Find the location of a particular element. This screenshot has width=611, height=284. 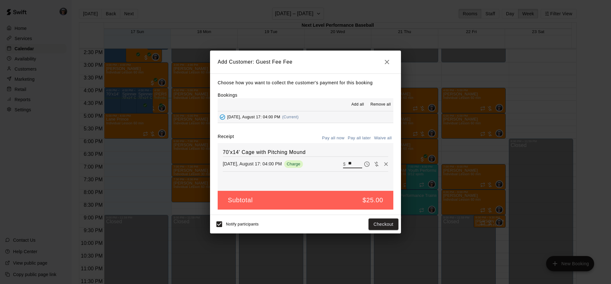

span: Pay later is located at coordinates (367, 163).